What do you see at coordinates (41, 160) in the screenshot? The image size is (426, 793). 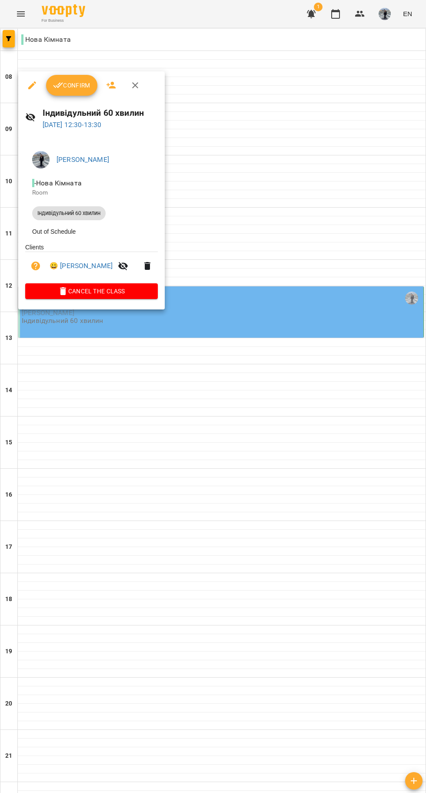 I see `img: 6c0c5be299279ab29028c72f04539b29.jpg` at bounding box center [41, 160].